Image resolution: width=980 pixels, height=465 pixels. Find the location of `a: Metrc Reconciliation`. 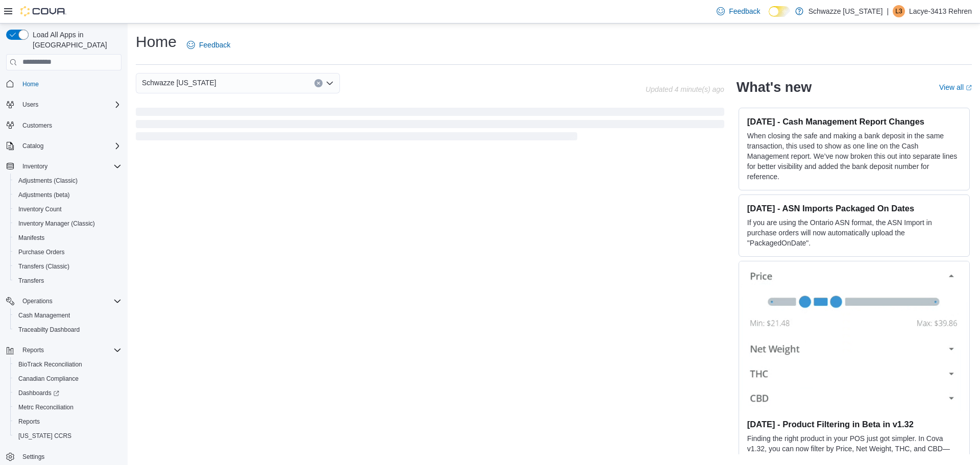

a: Metrc Reconciliation is located at coordinates (46, 407).